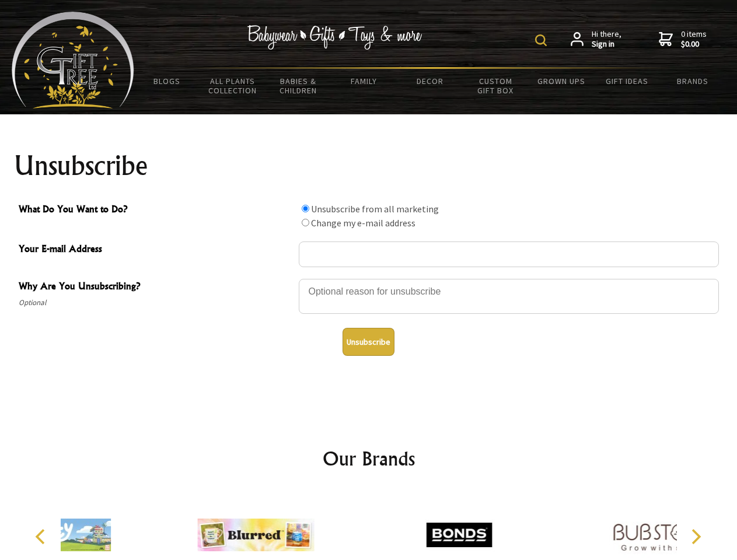  Describe the element at coordinates (364, 81) in the screenshot. I see `a: Family` at that location.